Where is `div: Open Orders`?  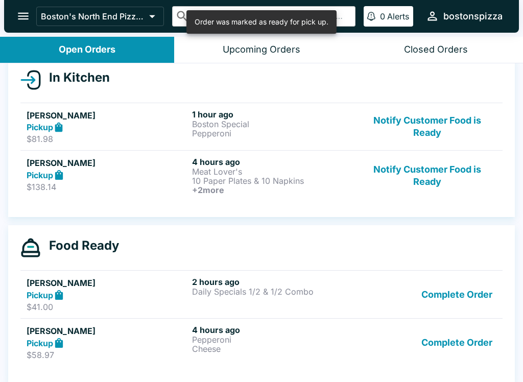 div: Open Orders is located at coordinates (87, 50).